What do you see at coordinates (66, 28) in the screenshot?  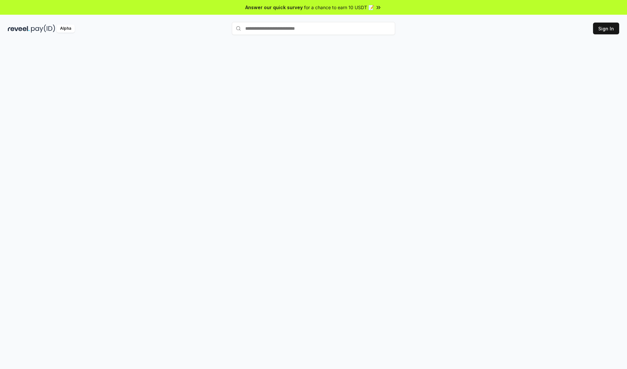 I see `div: Alpha` at bounding box center [66, 28].